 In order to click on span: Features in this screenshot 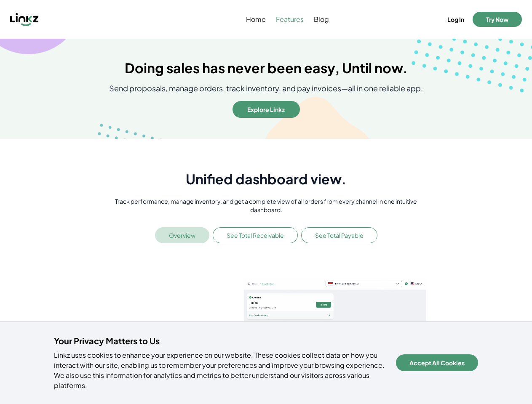, I will do `click(290, 19)`.